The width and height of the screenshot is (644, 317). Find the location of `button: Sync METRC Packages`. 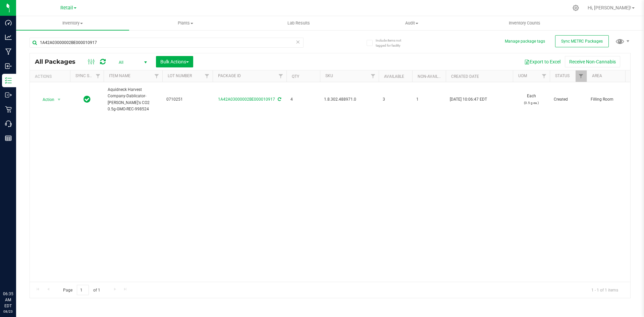

button: Sync METRC Packages is located at coordinates (582, 41).